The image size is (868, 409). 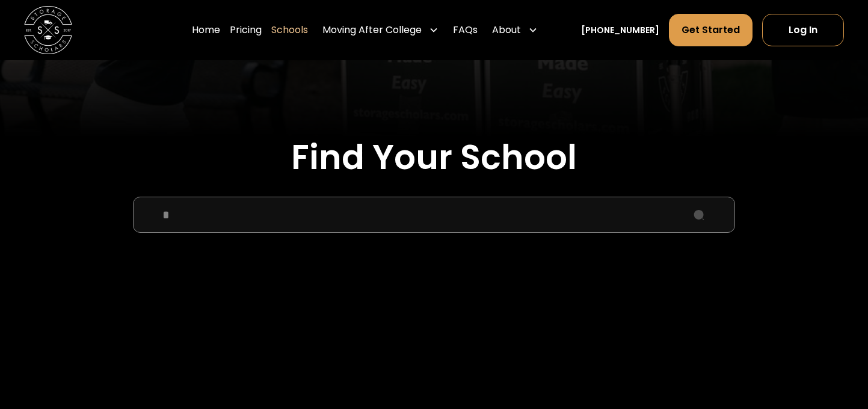 I want to click on img: Storage Scholars main logo, so click(x=48, y=30).